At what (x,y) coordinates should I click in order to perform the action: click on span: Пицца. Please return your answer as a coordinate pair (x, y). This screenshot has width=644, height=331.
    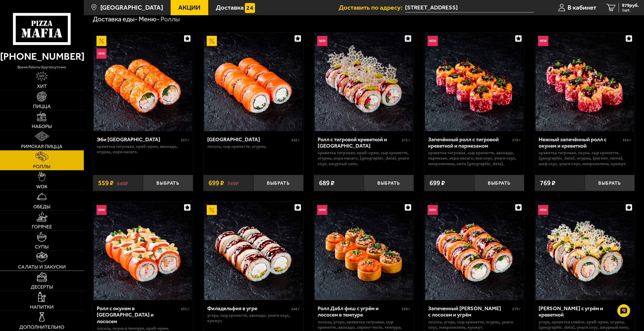
    Looking at the image, I should click on (42, 106).